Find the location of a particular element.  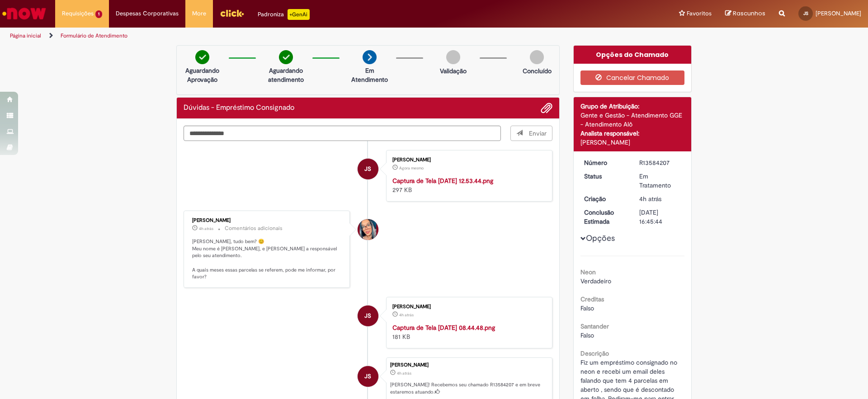

span: More is located at coordinates (199, 14).